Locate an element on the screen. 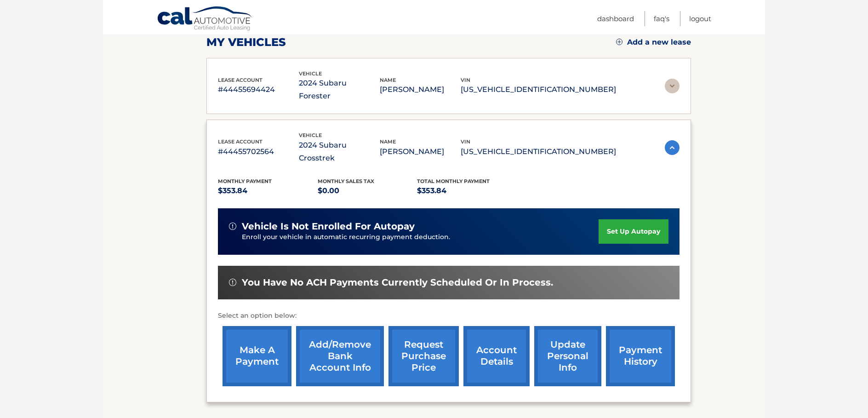 The image size is (868, 418). a: Cal Automotive is located at coordinates (205, 19).